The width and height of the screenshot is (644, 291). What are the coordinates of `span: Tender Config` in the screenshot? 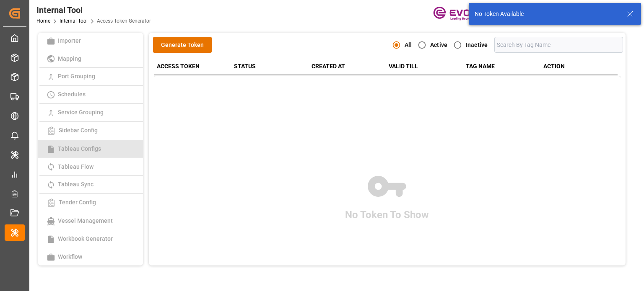 It's located at (77, 202).